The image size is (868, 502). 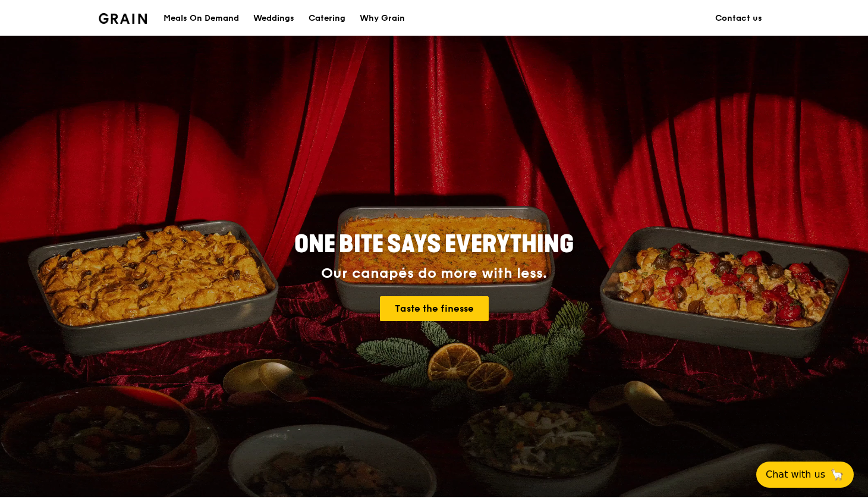 What do you see at coordinates (327, 18) in the screenshot?
I see `div: Catering` at bounding box center [327, 18].